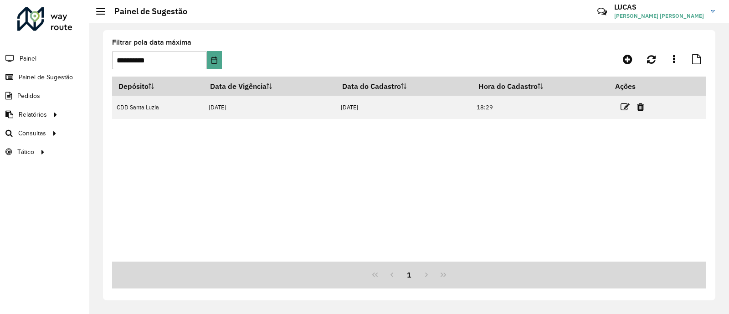 This screenshot has width=729, height=314. Describe the element at coordinates (409, 275) in the screenshot. I see `button: 1` at that location.